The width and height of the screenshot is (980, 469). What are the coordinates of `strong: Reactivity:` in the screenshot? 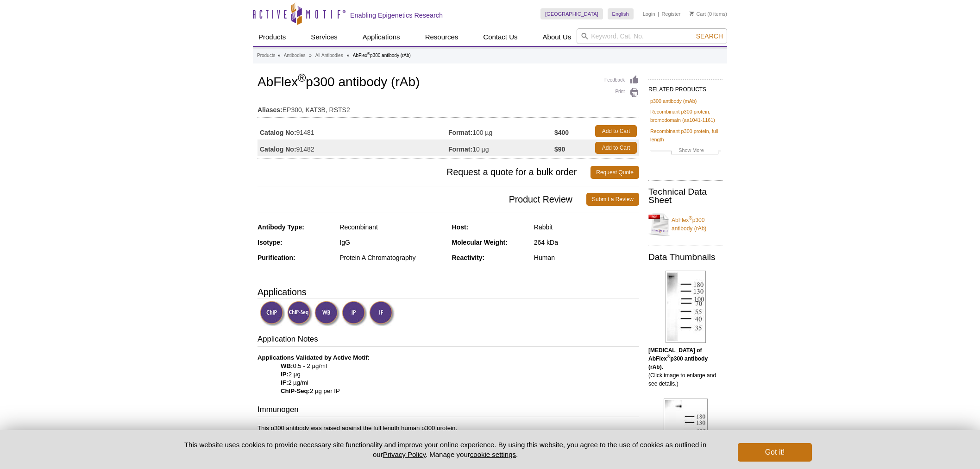 It's located at (468, 257).